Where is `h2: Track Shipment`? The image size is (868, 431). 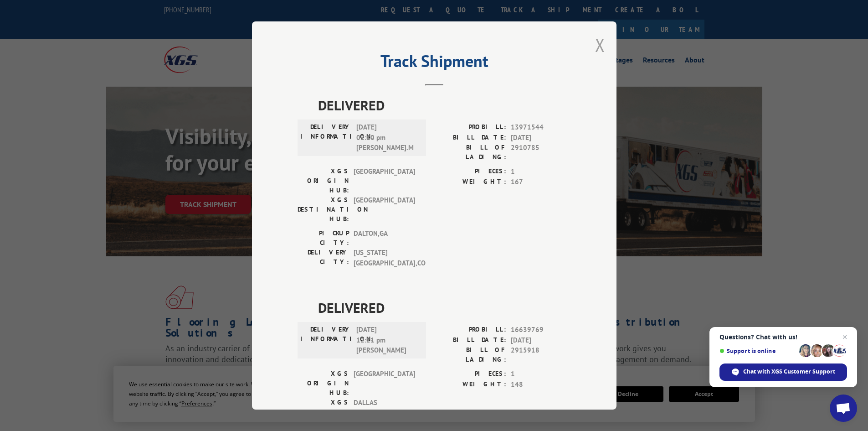
h2: Track Shipment is located at coordinates (434, 63).